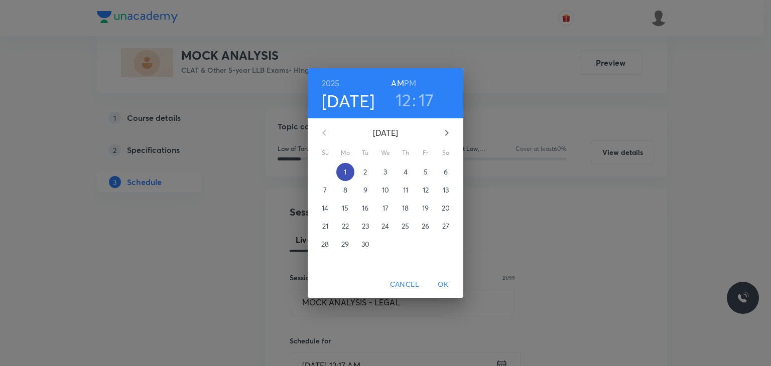 Image resolution: width=771 pixels, height=366 pixels. I want to click on p: 21, so click(325, 226).